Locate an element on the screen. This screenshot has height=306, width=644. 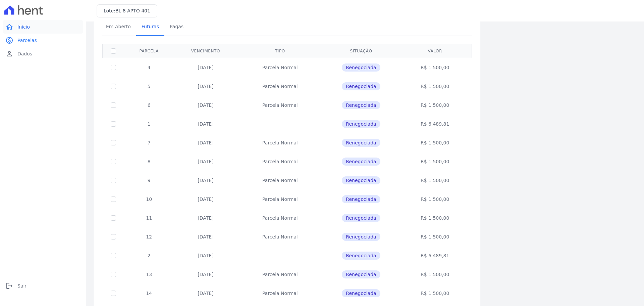
td: 7 is located at coordinates (149, 142).